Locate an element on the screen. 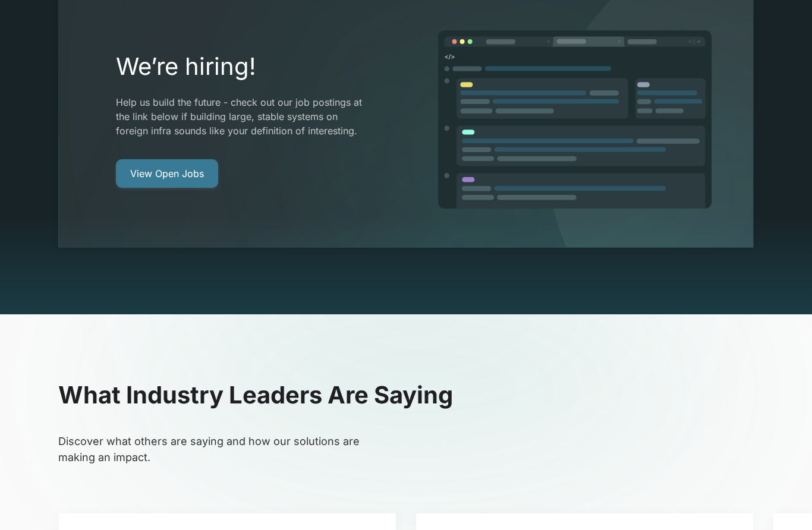 The height and width of the screenshot is (530, 812). img: image is located at coordinates (575, 120).